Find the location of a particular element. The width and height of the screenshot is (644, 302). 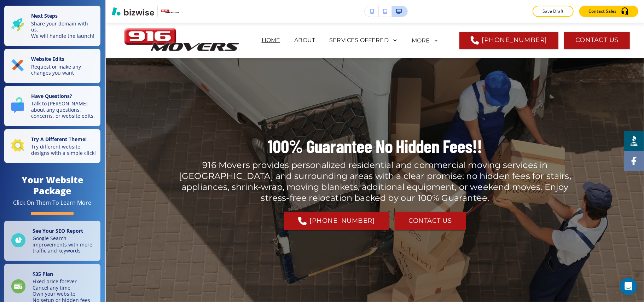

p: Share your domain with us. We will handle the launch! is located at coordinates (64, 30).